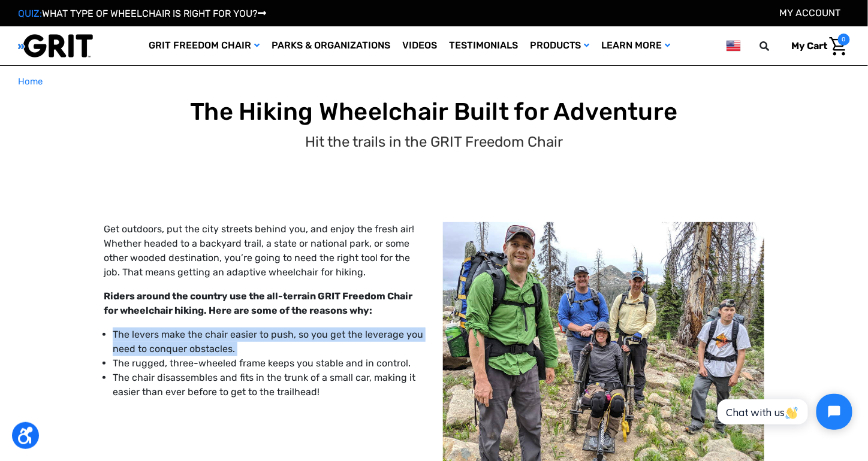 This screenshot has height=461, width=868. I want to click on span: Chat with us, so click(58, 28).